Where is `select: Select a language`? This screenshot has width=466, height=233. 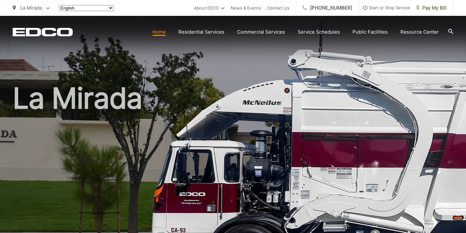 select: Select a language is located at coordinates (86, 8).